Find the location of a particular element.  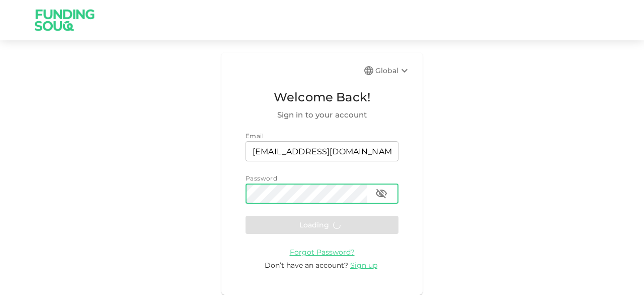

input: password is located at coordinates (306, 193).